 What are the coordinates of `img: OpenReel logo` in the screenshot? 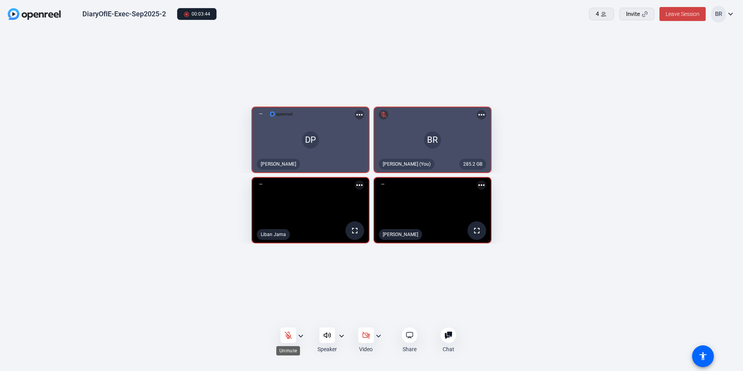 It's located at (34, 14).